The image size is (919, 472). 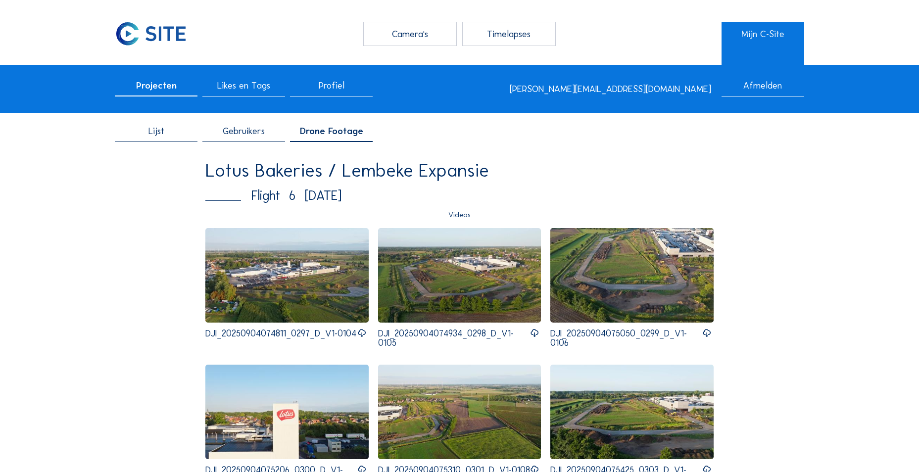 I want to click on div: Videos, so click(x=459, y=215).